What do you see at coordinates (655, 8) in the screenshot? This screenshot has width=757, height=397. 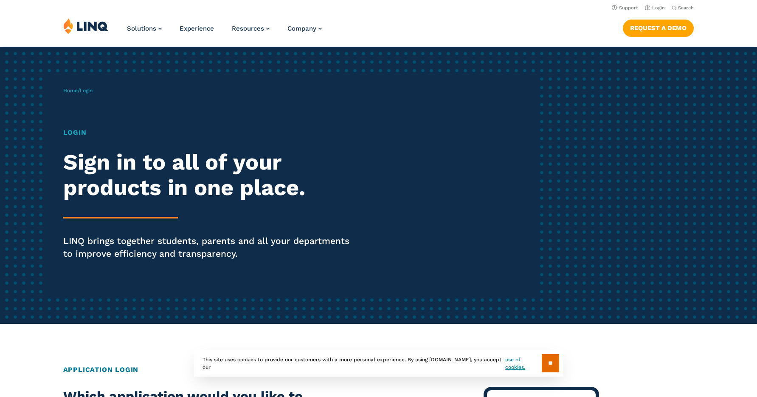 I see `a: Login` at bounding box center [655, 8].